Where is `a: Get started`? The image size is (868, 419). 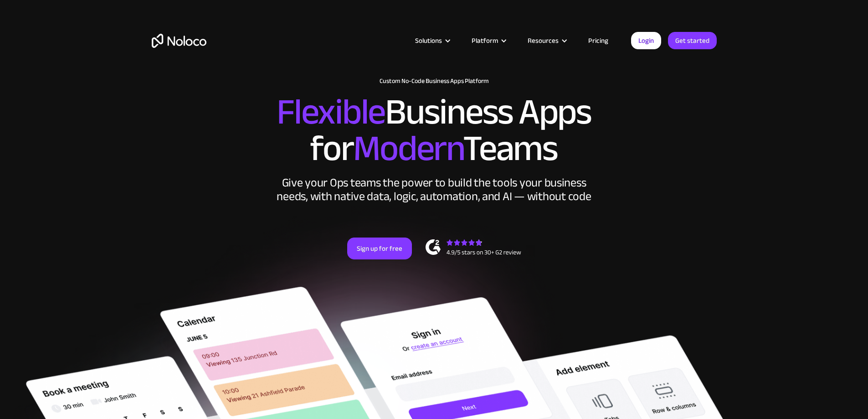 a: Get started is located at coordinates (693, 41).